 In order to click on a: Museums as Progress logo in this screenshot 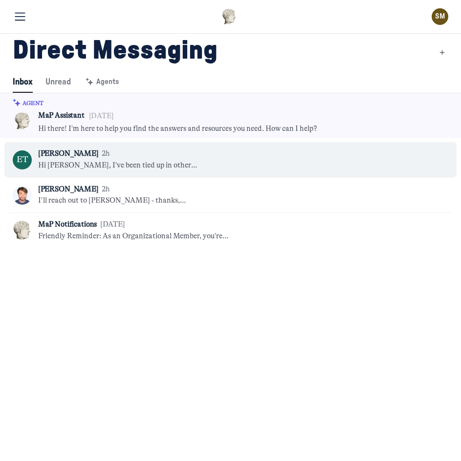, I will do `click(229, 17)`.